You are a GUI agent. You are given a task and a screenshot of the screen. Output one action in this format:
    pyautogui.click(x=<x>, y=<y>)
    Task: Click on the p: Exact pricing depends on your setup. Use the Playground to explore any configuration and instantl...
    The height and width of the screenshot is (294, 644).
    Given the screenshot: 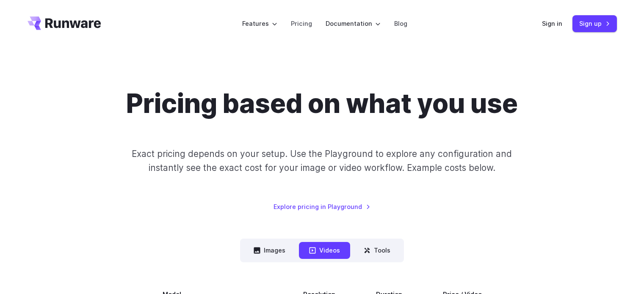 What is the action you would take?
    pyautogui.click(x=322, y=161)
    